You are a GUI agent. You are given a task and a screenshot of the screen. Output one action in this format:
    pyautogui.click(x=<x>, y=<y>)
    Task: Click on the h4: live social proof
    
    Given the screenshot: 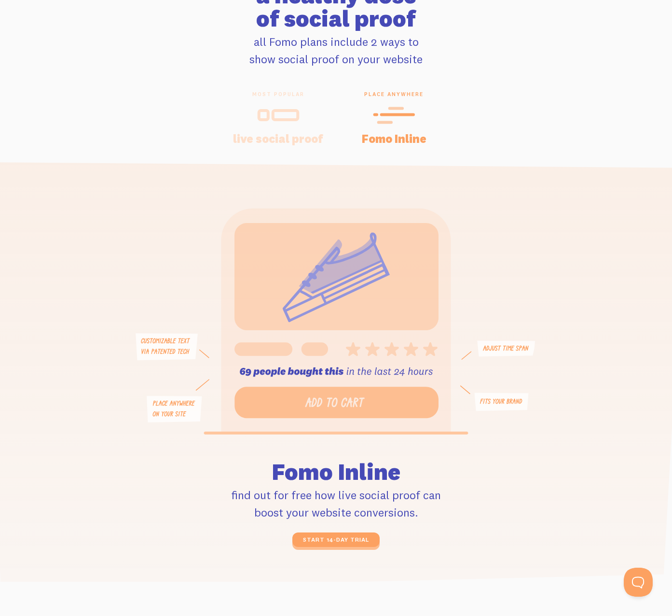 What is the action you would take?
    pyautogui.click(x=278, y=139)
    